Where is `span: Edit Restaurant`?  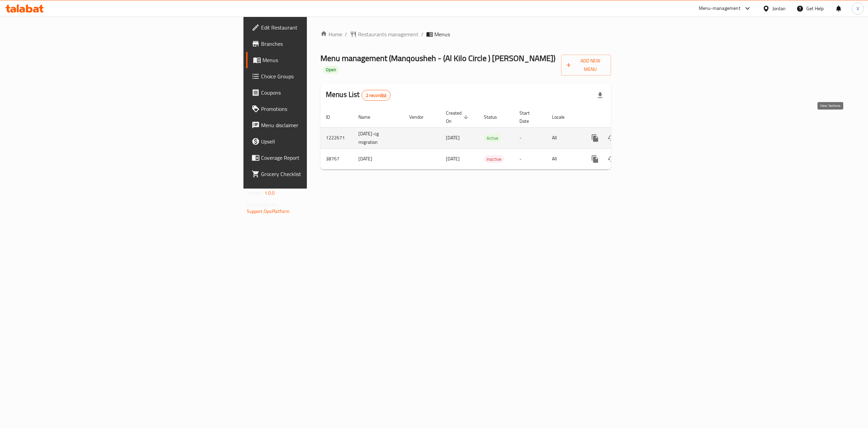
span: Edit Restaurant is located at coordinates (322, 28).